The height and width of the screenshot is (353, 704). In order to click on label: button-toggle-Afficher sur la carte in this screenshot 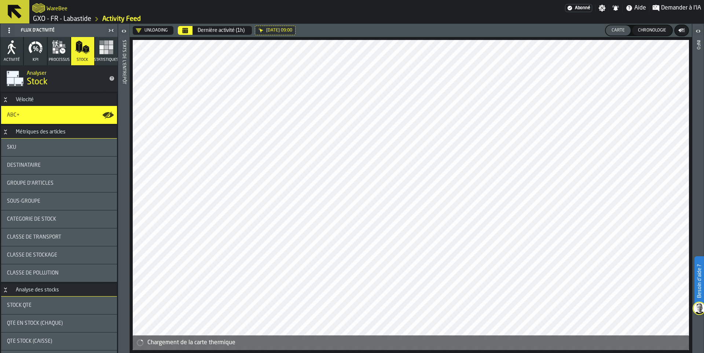, I will do `click(108, 115)`.